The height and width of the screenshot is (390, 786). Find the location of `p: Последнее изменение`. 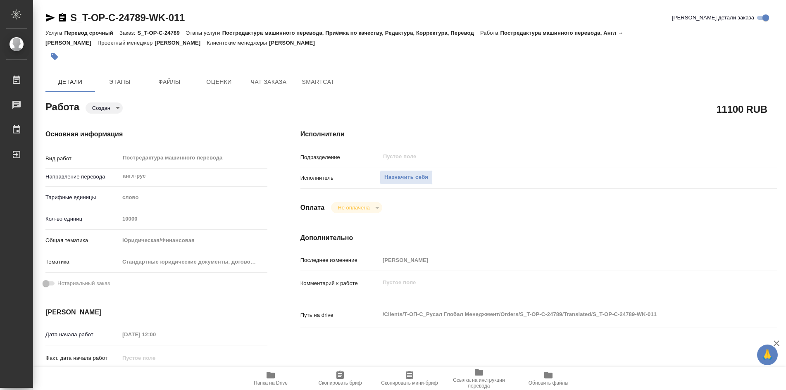

p: Последнее изменение is located at coordinates (340, 260).